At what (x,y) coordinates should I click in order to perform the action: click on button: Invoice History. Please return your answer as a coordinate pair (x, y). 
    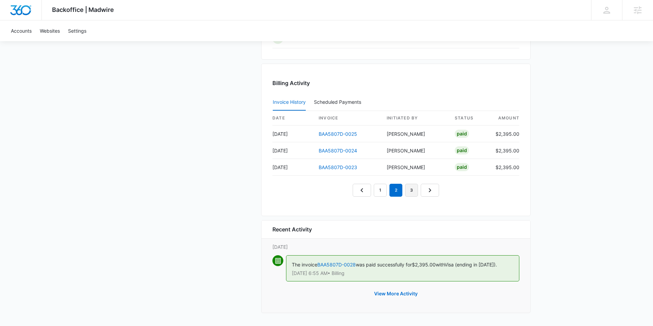
    Looking at the image, I should click on (289, 102).